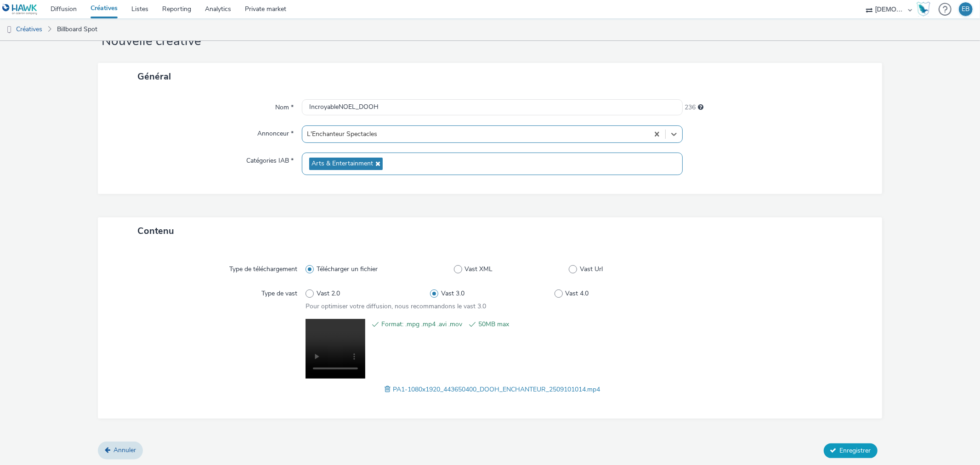 The width and height of the screenshot is (980, 465). Describe the element at coordinates (966, 9) in the screenshot. I see `div: EB` at that location.